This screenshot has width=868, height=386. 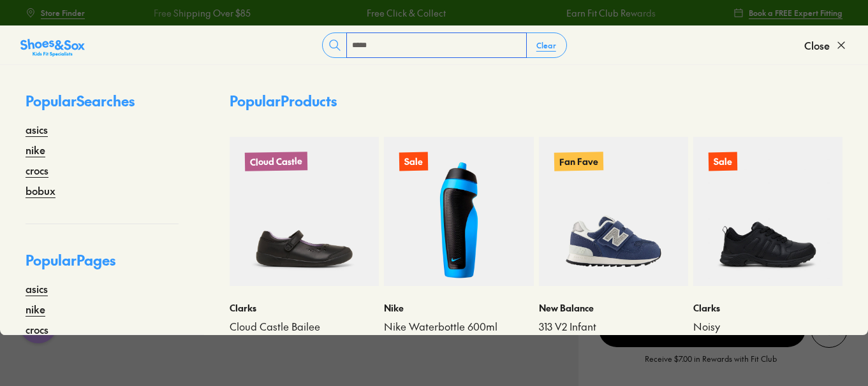 I want to click on a: Book a FREE Expert Fitting, so click(x=788, y=13).